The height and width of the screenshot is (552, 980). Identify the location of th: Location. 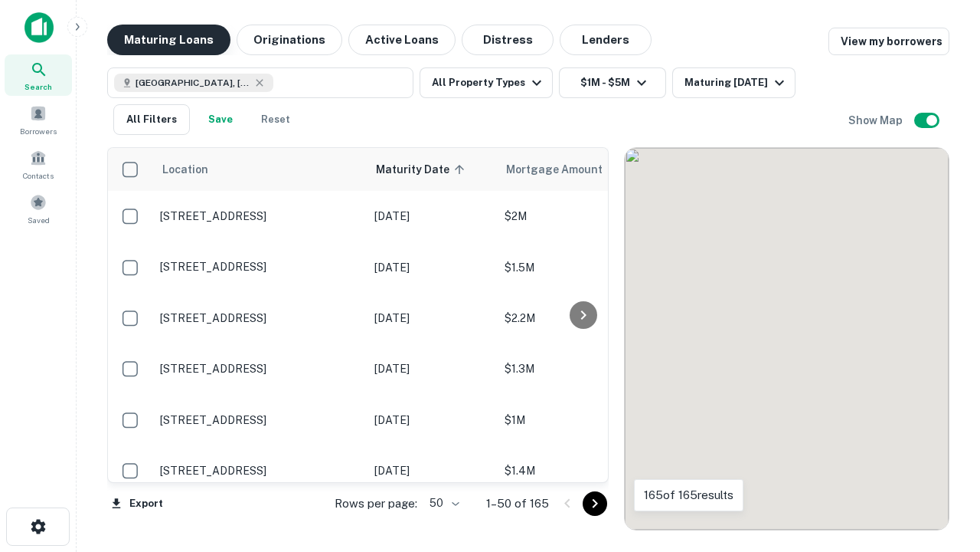
(260, 169).